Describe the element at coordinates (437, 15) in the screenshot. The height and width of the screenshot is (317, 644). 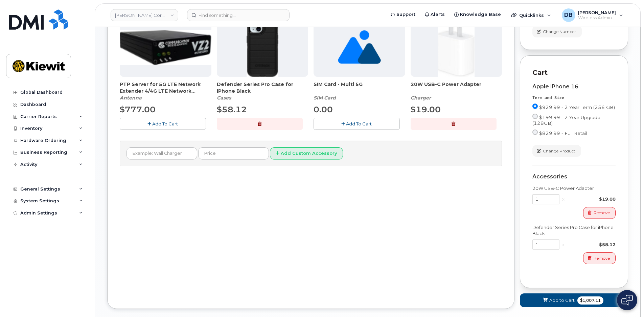
I see `span: Alerts` at that location.